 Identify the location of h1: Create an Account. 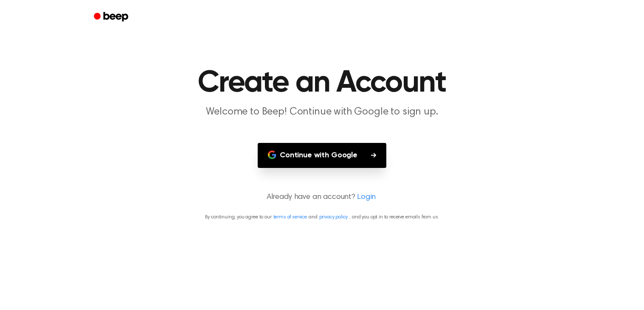
(322, 83).